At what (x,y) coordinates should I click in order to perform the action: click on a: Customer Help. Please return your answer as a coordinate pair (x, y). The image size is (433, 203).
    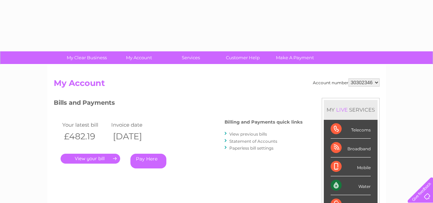
    Looking at the image, I should click on (243, 58).